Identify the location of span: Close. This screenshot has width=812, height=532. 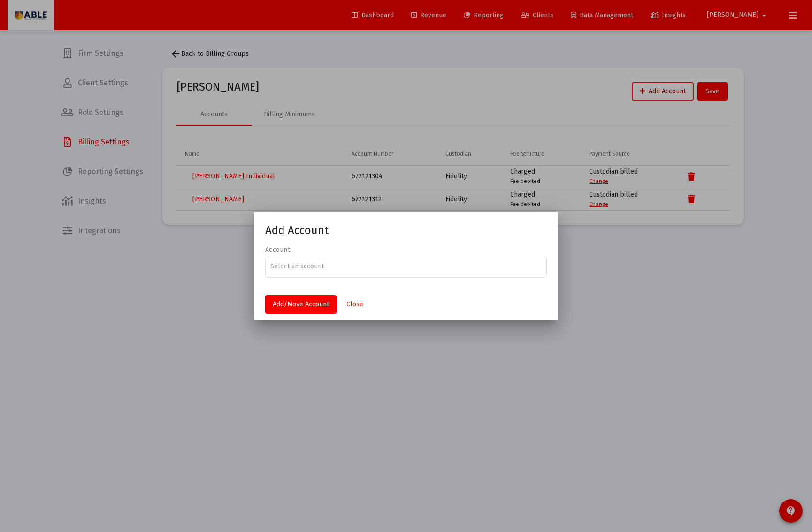
(355, 304).